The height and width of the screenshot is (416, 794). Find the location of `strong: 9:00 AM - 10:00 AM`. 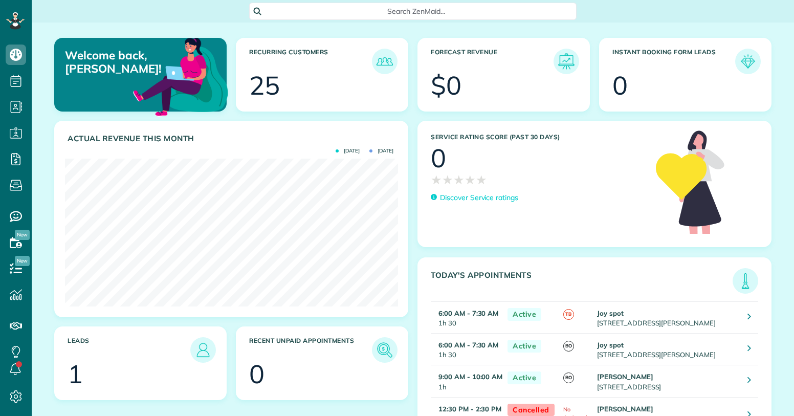

strong: 9:00 AM - 10:00 AM is located at coordinates (470, 377).